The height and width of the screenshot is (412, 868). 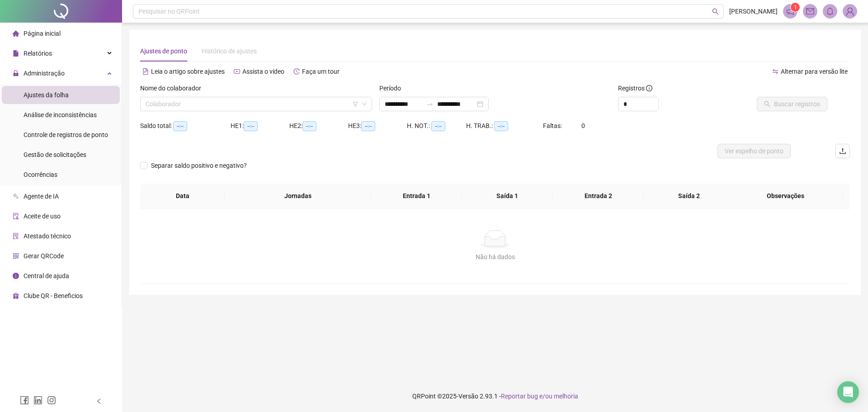 I want to click on span: Gestão de solicitações, so click(x=54, y=155).